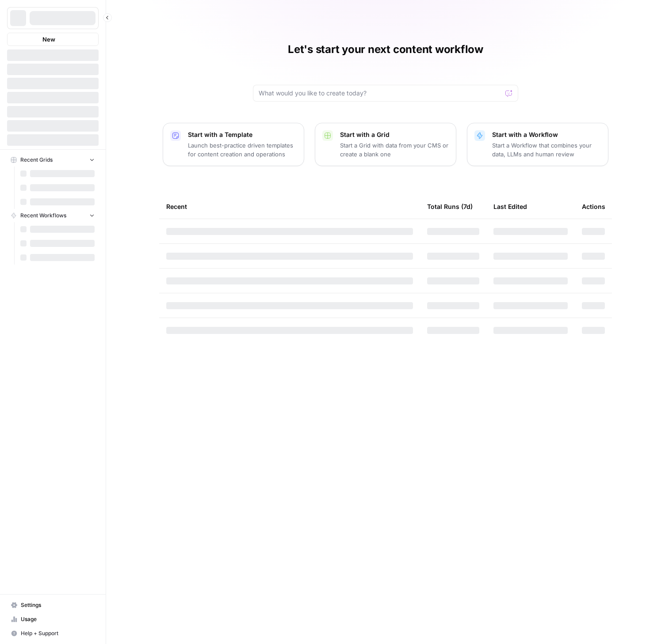  Describe the element at coordinates (49, 40) in the screenshot. I see `span: New` at that location.